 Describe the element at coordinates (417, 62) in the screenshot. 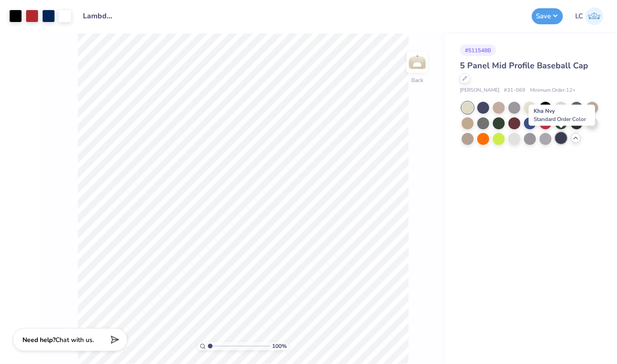

I see `img: Back` at that location.